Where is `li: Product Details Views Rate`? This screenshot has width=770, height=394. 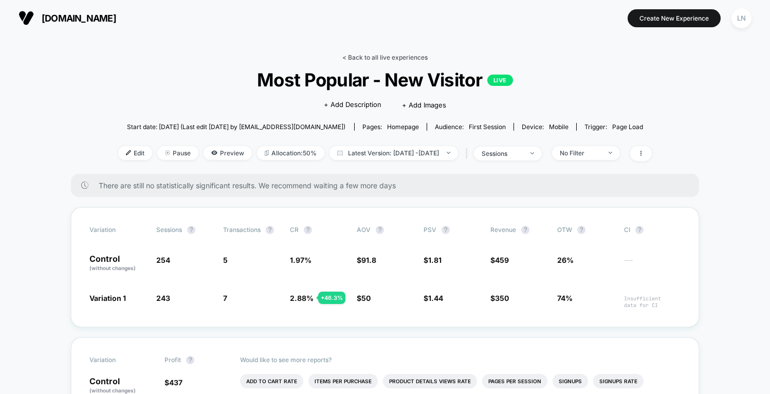 li: Product Details Views Rate is located at coordinates (430, 381).